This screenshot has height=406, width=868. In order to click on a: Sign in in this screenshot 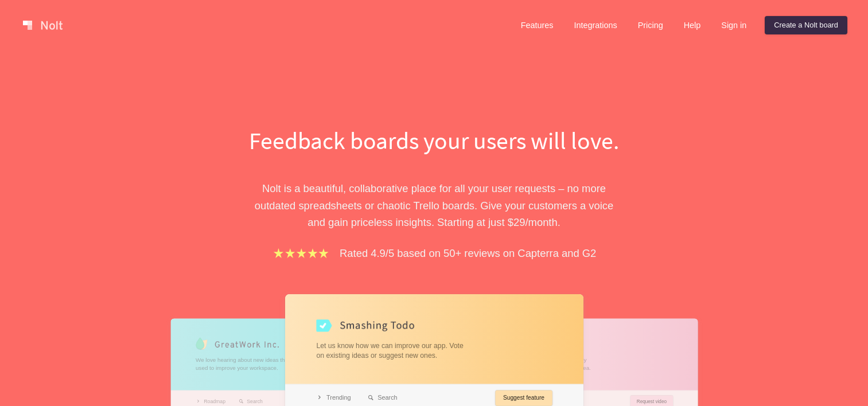, I will do `click(734, 25)`.